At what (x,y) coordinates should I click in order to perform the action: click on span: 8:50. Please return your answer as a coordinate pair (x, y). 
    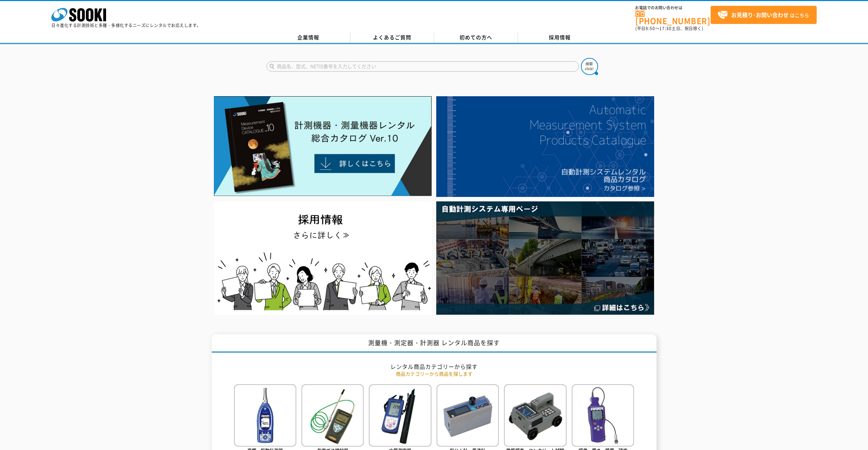
    Looking at the image, I should click on (650, 29).